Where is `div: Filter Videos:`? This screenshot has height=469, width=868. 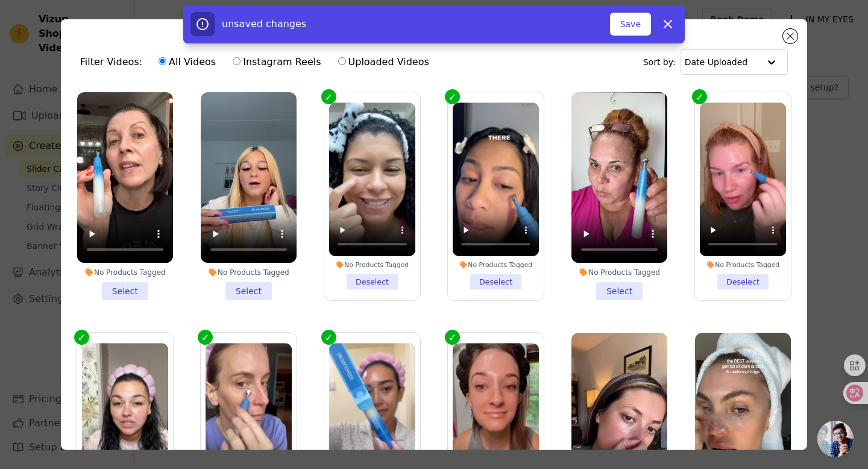
div: Filter Videos: is located at coordinates (258, 62).